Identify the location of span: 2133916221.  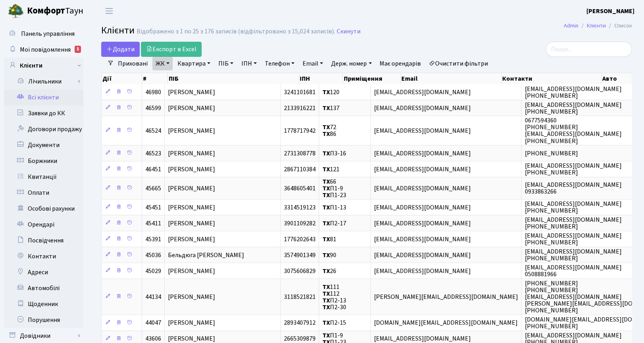
(300, 108).